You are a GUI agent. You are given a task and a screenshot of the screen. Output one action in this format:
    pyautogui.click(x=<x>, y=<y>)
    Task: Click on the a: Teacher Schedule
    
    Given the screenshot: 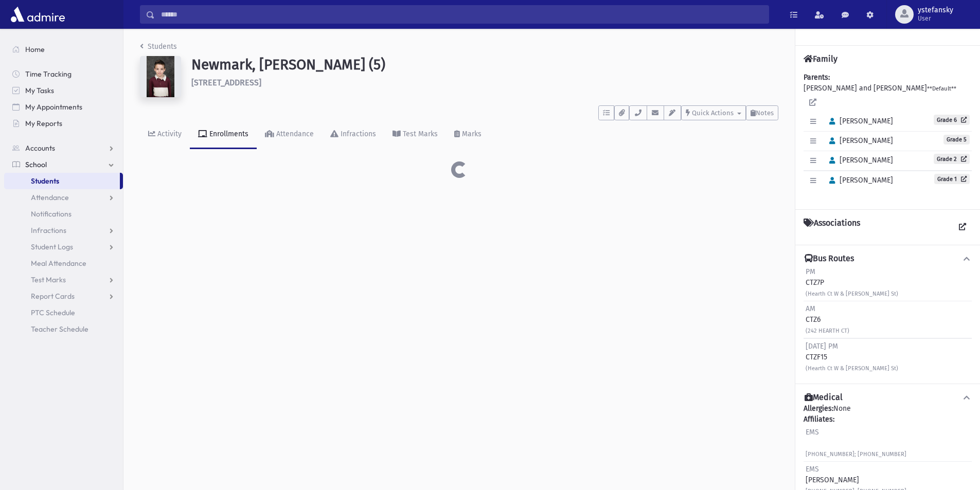 What is the action you would take?
    pyautogui.click(x=63, y=329)
    